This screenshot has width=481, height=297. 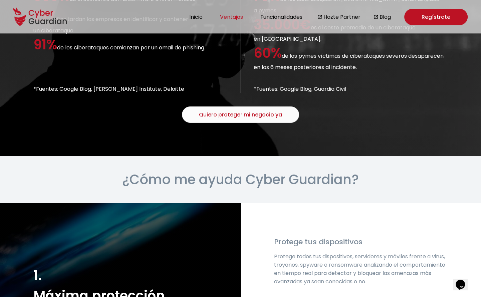 I want to click on button: Inicio, so click(x=196, y=17).